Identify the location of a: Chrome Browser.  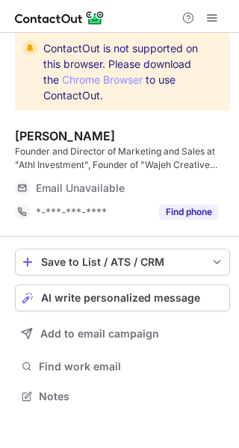
(102, 79).